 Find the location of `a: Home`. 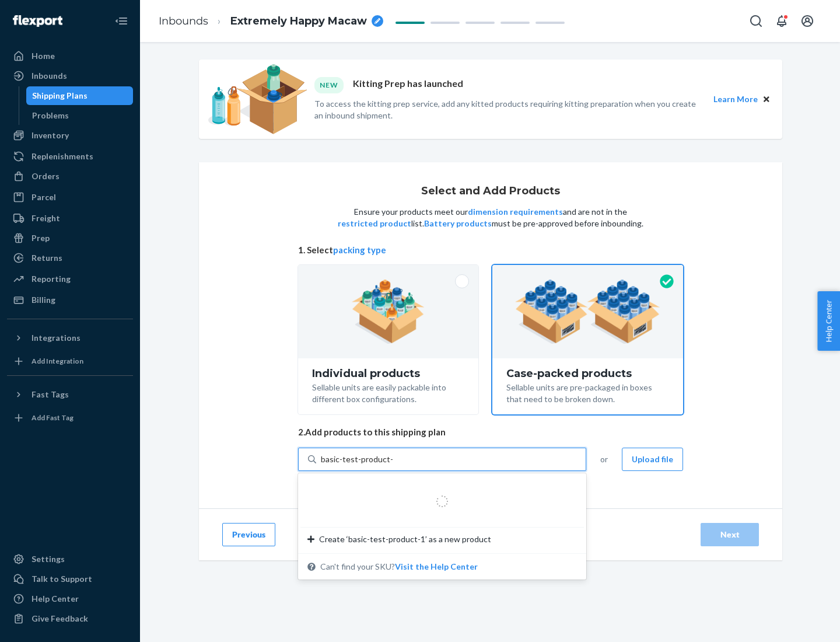

a: Home is located at coordinates (70, 56).